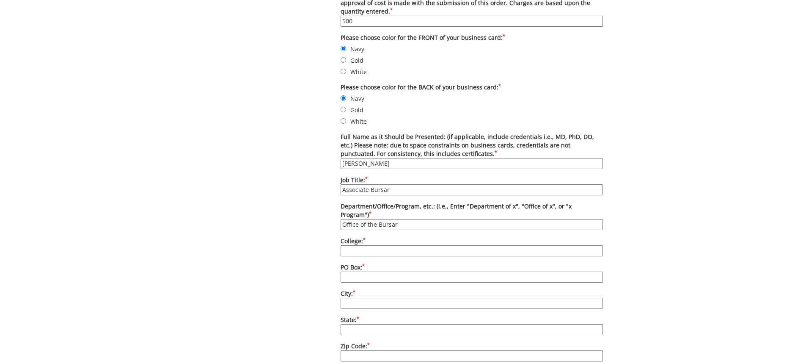  What do you see at coordinates (472, 325) in the screenshot?
I see `label: State:` at bounding box center [472, 325].